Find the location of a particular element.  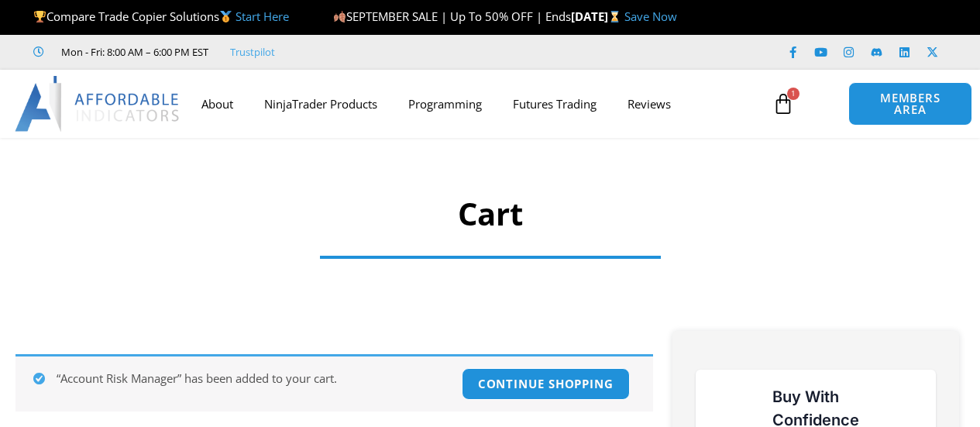

a: Programming is located at coordinates (445, 104).